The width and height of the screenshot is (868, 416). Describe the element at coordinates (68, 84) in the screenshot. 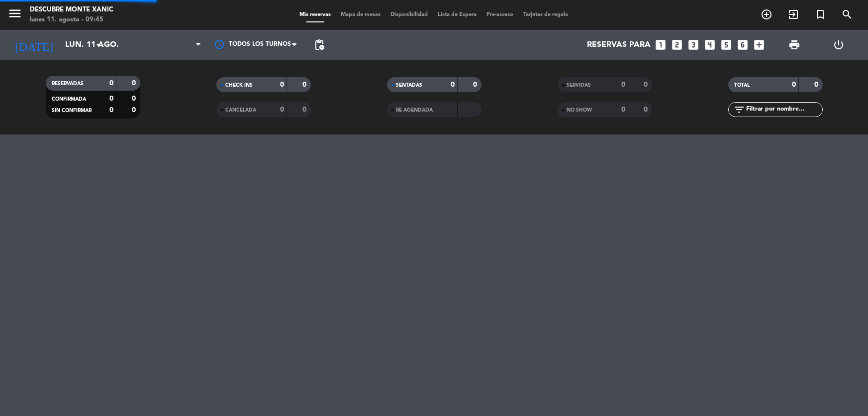

I see `span: RESERVADAS` at that location.